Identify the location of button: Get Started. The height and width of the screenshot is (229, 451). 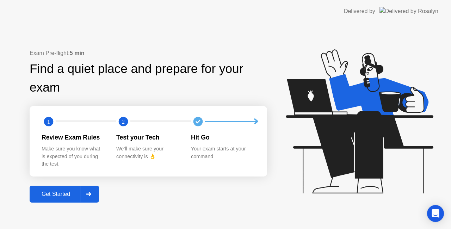
(64, 194).